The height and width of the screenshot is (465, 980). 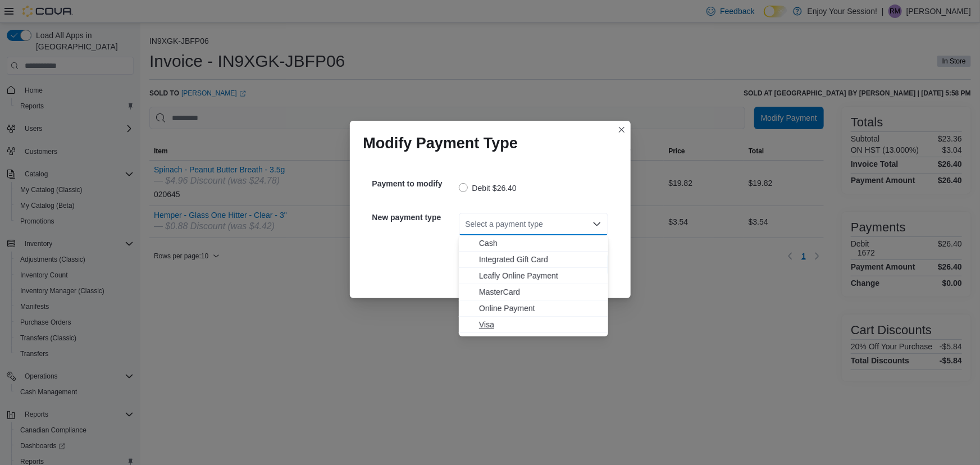 I want to click on button: Leafly Online Payment, so click(x=533, y=276).